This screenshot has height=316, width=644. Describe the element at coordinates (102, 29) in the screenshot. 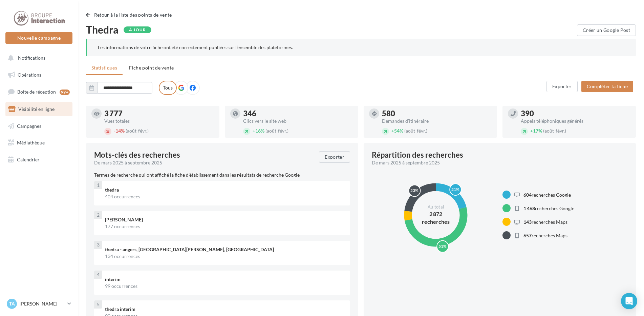

I see `span: Thedra` at that location.